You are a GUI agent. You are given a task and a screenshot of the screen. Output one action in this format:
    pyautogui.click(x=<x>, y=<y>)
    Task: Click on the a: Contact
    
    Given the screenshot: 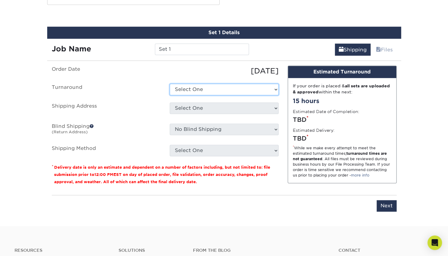 What is the action you would take?
    pyautogui.click(x=386, y=250)
    